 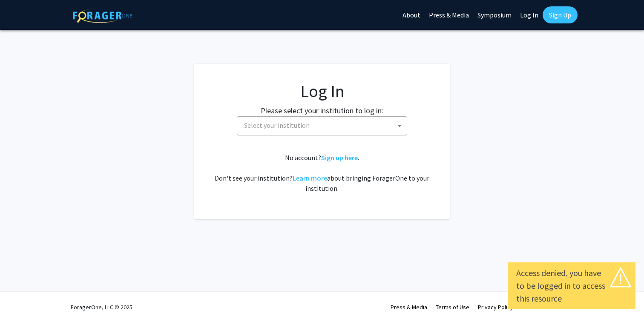 What do you see at coordinates (572, 285) in the screenshot?
I see `div: Access denied, you have to be logged in to access this resource` at bounding box center [572, 285].